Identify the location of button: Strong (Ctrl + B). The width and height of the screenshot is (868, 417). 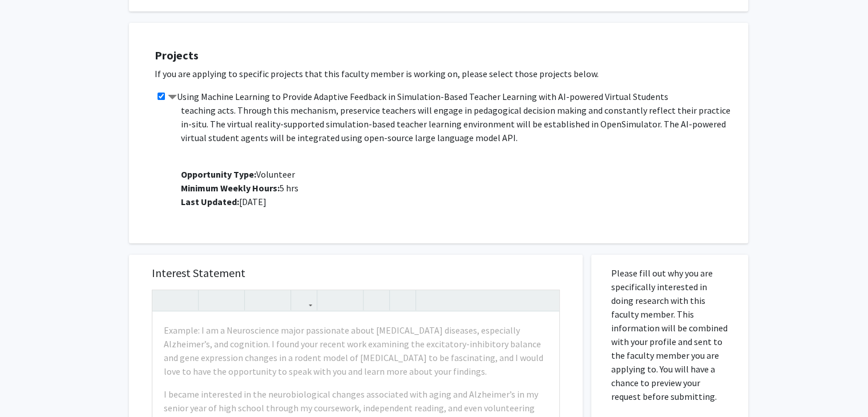
(211, 299).